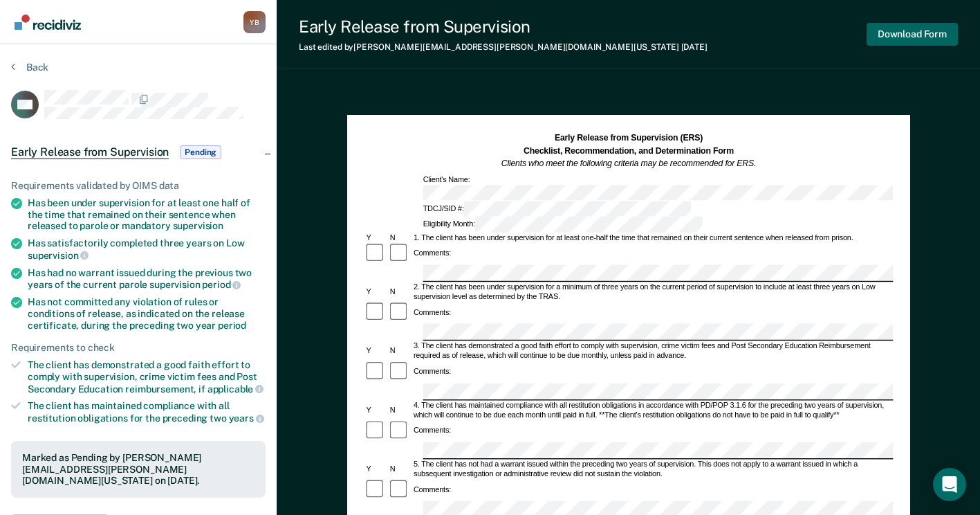 This screenshot has width=980, height=515. What do you see at coordinates (652, 351) in the screenshot?
I see `div: 3. The client has demonstrated a good faith effort to comply with supervision, crime victim fees ...` at bounding box center [652, 351].